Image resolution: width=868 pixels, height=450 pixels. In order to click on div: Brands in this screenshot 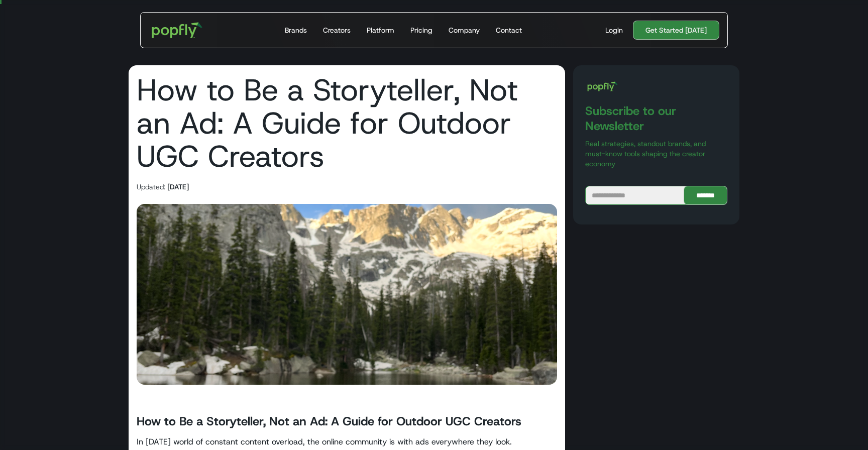, I will do `click(296, 30)`.